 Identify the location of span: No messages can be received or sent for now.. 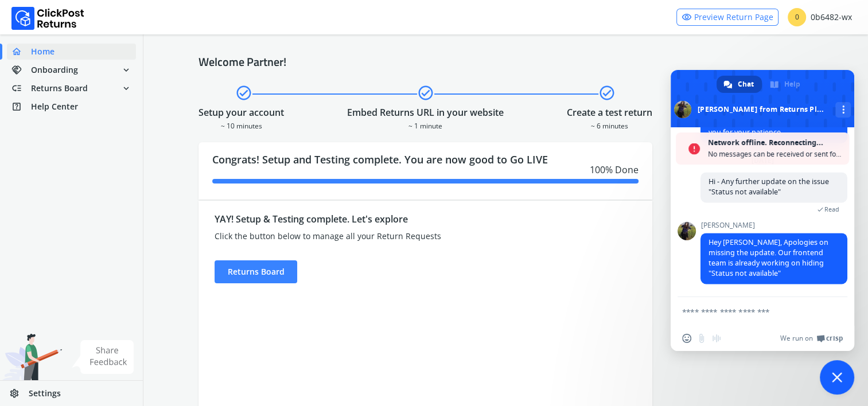
(776, 154).